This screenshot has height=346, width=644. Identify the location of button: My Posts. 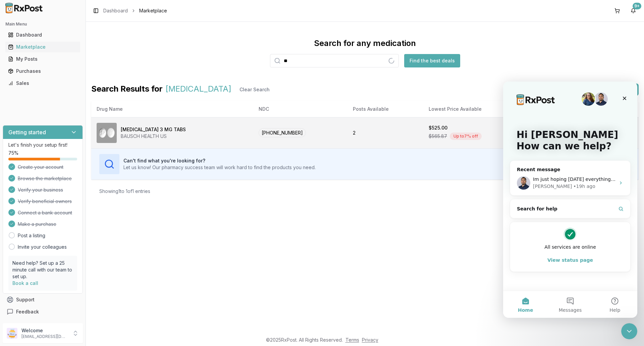
(42, 59).